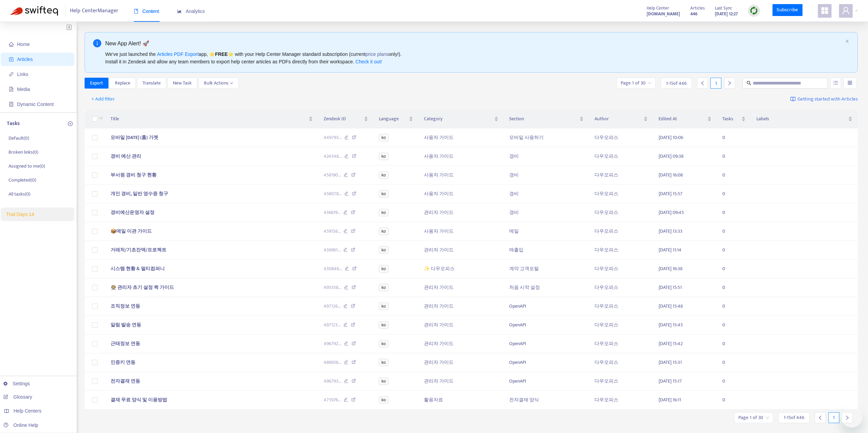 The height and width of the screenshot is (433, 868). Describe the element at coordinates (70, 124) in the screenshot. I see `span: plus-circle` at that location.